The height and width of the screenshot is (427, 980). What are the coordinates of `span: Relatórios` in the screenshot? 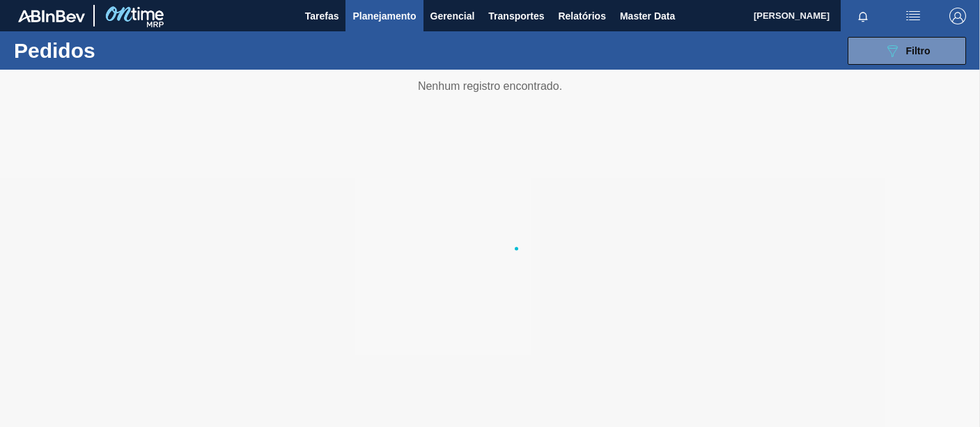 It's located at (581, 16).